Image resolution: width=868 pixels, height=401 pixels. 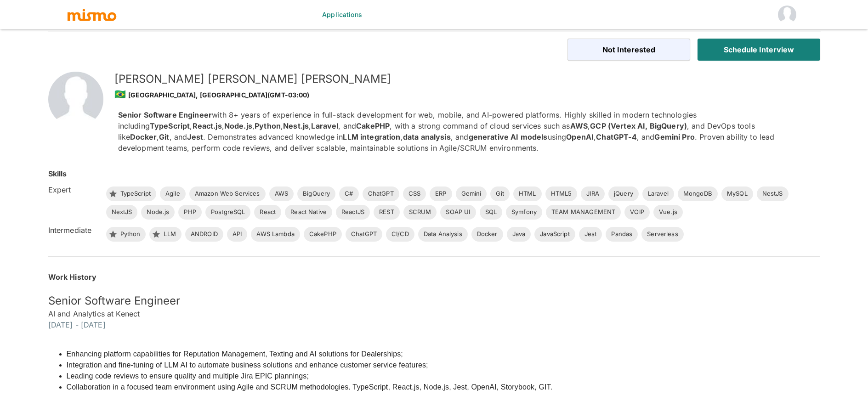 What do you see at coordinates (238, 126) in the screenshot?
I see `strong: Node.js` at bounding box center [238, 126].